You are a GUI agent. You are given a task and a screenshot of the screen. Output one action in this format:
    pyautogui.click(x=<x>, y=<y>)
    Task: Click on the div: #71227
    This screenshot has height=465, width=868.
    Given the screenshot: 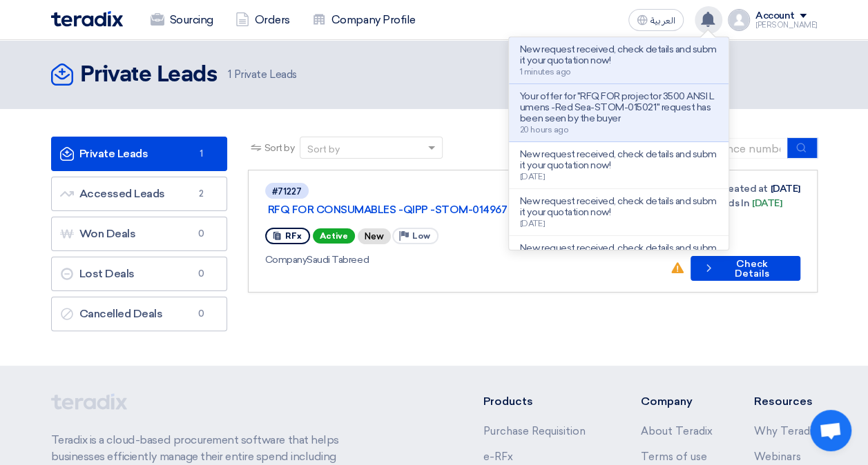 What is the action you would take?
    pyautogui.click(x=286, y=191)
    